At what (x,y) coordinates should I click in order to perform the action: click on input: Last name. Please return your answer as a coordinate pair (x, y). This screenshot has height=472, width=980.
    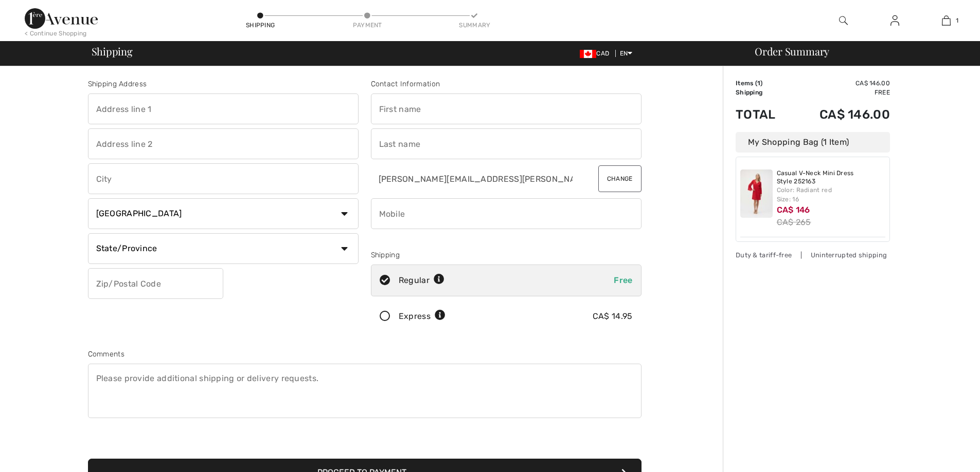
    Looking at the image, I should click on (506, 144).